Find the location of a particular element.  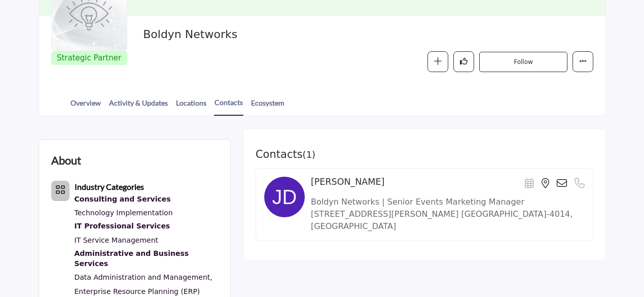

a: Contacts is located at coordinates (228, 106).